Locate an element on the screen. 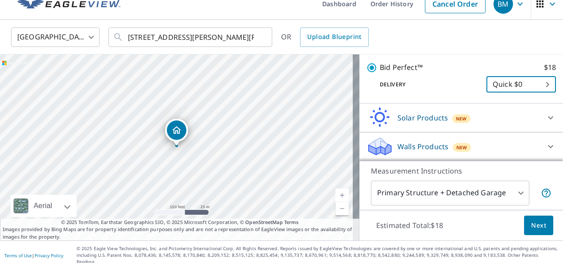 This screenshot has width=563, height=263. p: Solar Products is located at coordinates (422, 118).